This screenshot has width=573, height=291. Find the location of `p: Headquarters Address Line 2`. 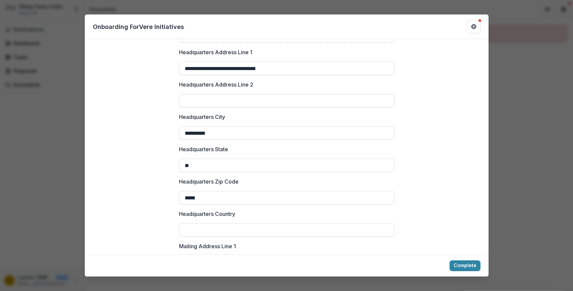

p: Headquarters Address Line 2 is located at coordinates (216, 85).